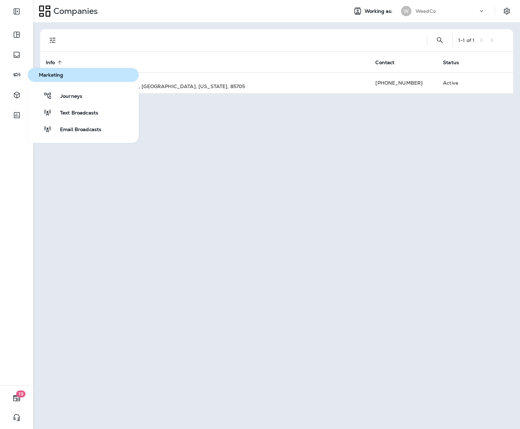 Image resolution: width=520 pixels, height=429 pixels. What do you see at coordinates (53, 40) in the screenshot?
I see `button: Filters` at bounding box center [53, 40].